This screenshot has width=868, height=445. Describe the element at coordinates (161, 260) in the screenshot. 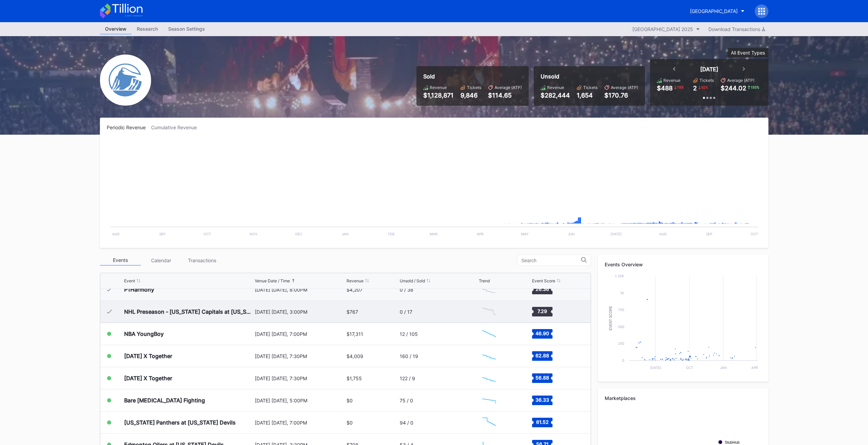

I see `div: Calendar` at that location.